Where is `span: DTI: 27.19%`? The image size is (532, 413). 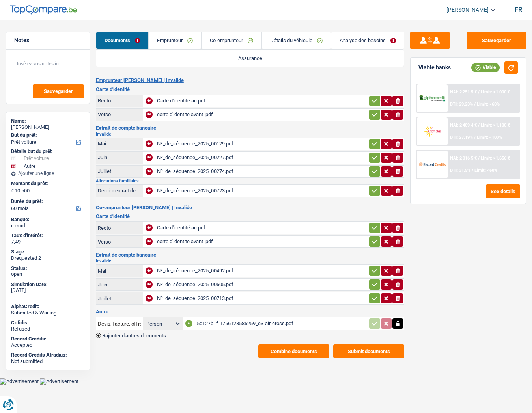 span: DTI: 27.19% is located at coordinates (462, 137).